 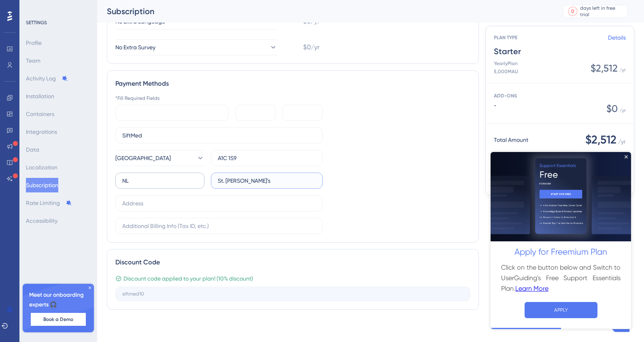 I want to click on input: Postal or Zip Code*, so click(x=267, y=158).